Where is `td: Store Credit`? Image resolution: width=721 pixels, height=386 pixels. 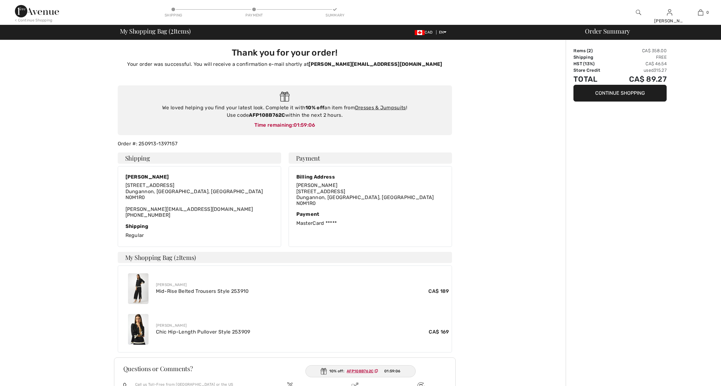 td: Store Credit is located at coordinates (593, 70).